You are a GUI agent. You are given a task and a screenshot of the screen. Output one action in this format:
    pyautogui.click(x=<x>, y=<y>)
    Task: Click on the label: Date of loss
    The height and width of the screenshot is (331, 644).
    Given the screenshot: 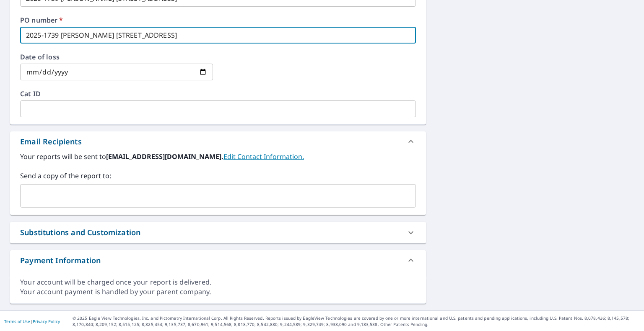 What is the action you would take?
    pyautogui.click(x=117, y=57)
    